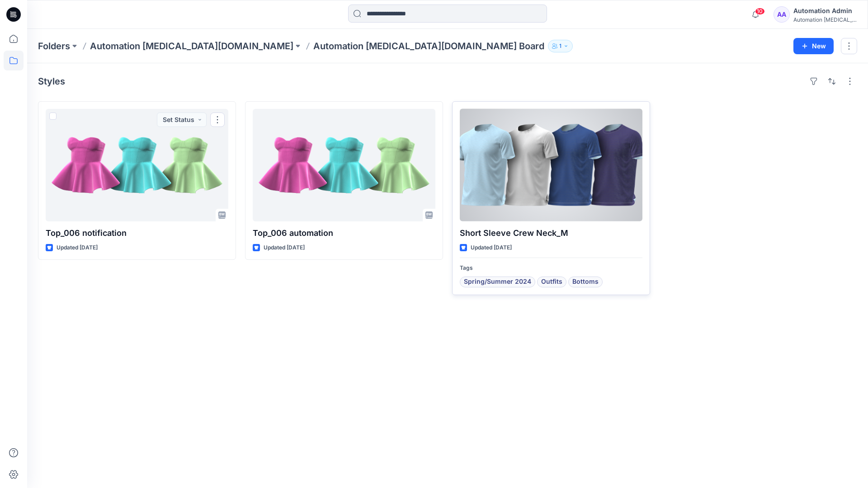 The height and width of the screenshot is (488, 868). Describe the element at coordinates (137, 233) in the screenshot. I see `p: Top_006 notification` at that location.